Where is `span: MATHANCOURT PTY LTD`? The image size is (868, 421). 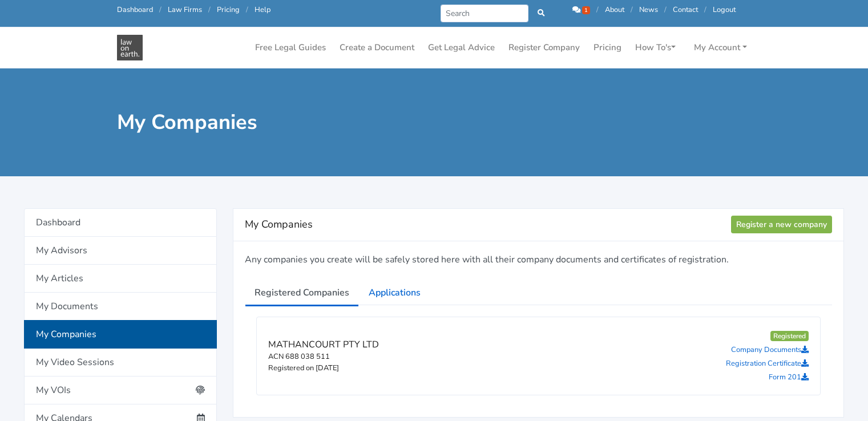
span: MATHANCOURT PTY LTD is located at coordinates (324, 344).